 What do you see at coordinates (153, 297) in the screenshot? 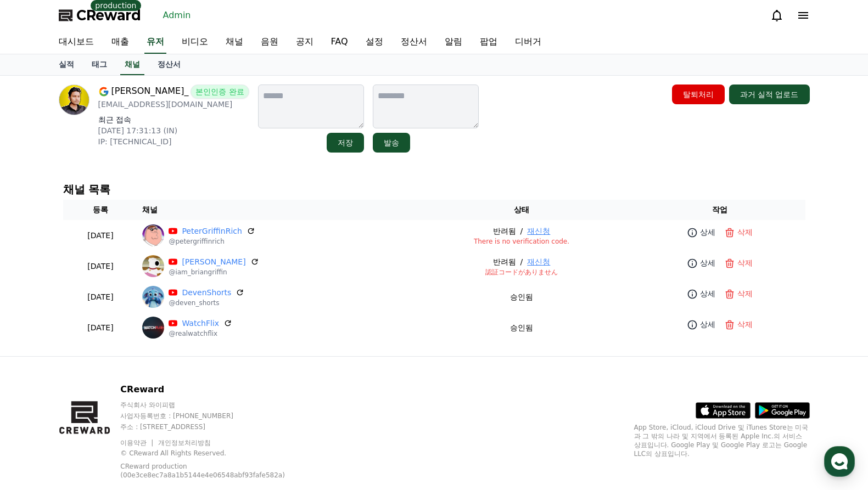
I see `img: DevenShorts` at bounding box center [153, 297].